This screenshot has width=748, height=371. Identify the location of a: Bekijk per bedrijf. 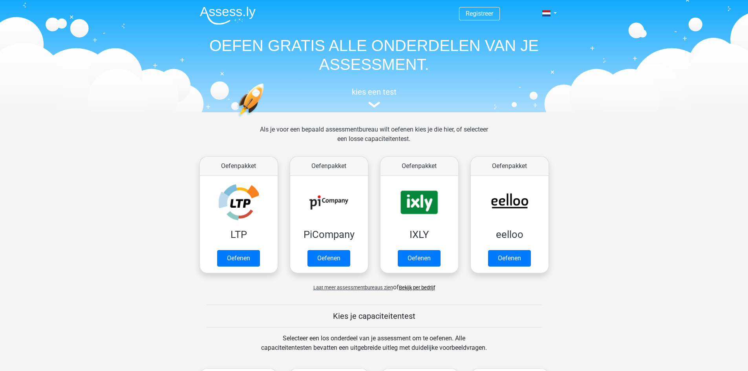
(417, 287).